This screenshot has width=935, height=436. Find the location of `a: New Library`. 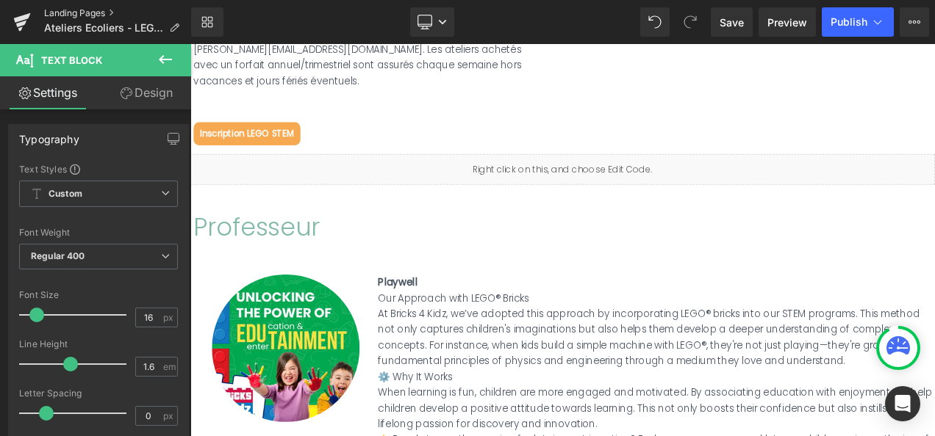

a: New Library is located at coordinates (207, 22).